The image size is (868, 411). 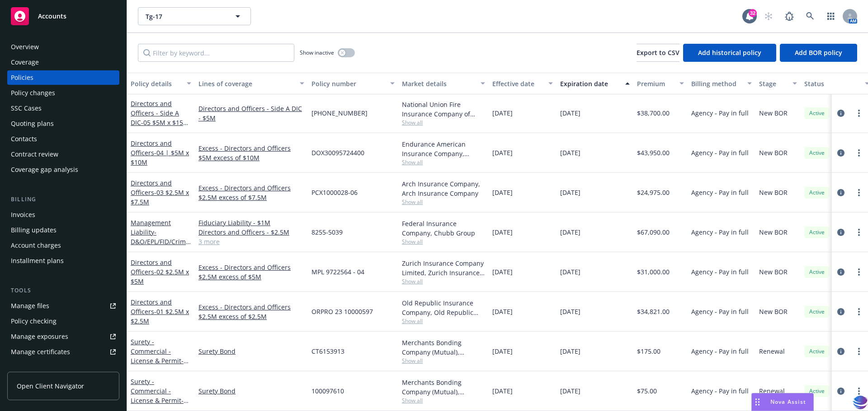 I want to click on span: CT6153913, so click(x=328, y=351).